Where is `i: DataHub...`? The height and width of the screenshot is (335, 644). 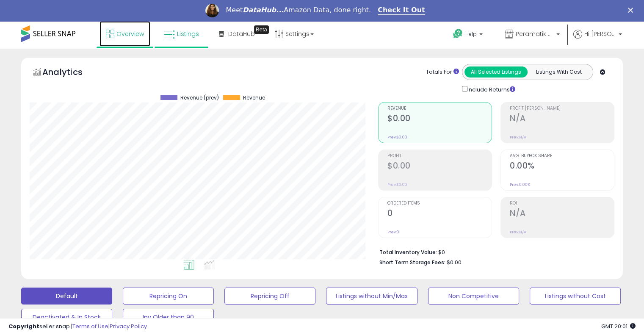
i: DataHub... is located at coordinates (263, 10).